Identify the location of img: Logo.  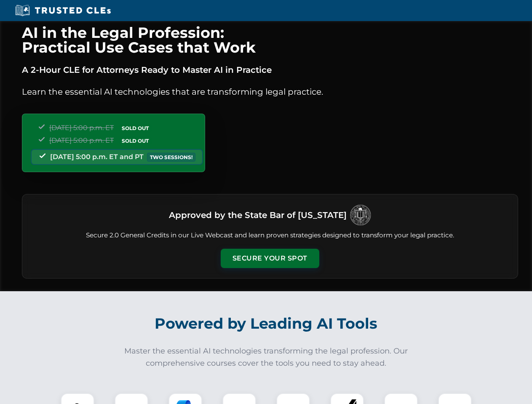
(361, 215).